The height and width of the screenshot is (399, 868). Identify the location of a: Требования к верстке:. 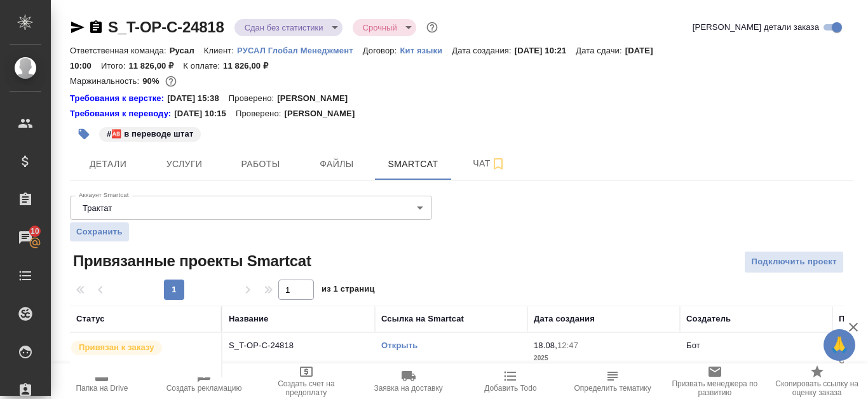
(118, 98).